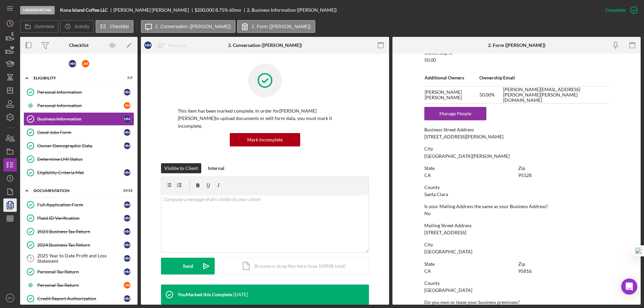 This screenshot has height=308, width=644. I want to click on div: Personal Tax Return, so click(81, 285).